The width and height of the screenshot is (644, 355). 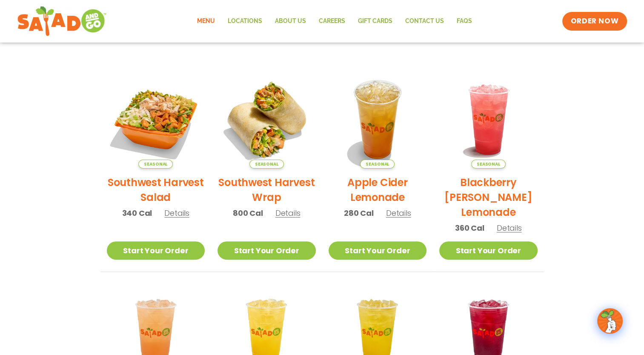 What do you see at coordinates (610, 321) in the screenshot?
I see `img: wpChatIcon` at bounding box center [610, 321].